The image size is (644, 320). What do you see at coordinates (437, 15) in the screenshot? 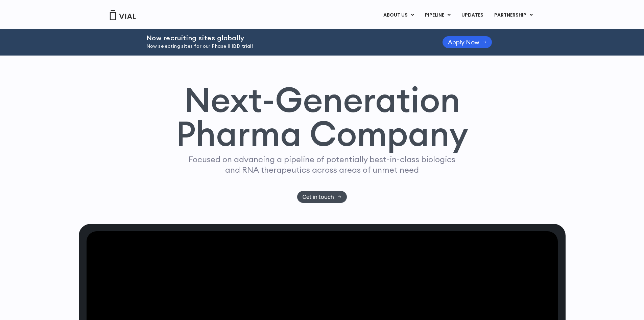
I see `a: PIPELINEMenu Toggle` at bounding box center [437, 15].